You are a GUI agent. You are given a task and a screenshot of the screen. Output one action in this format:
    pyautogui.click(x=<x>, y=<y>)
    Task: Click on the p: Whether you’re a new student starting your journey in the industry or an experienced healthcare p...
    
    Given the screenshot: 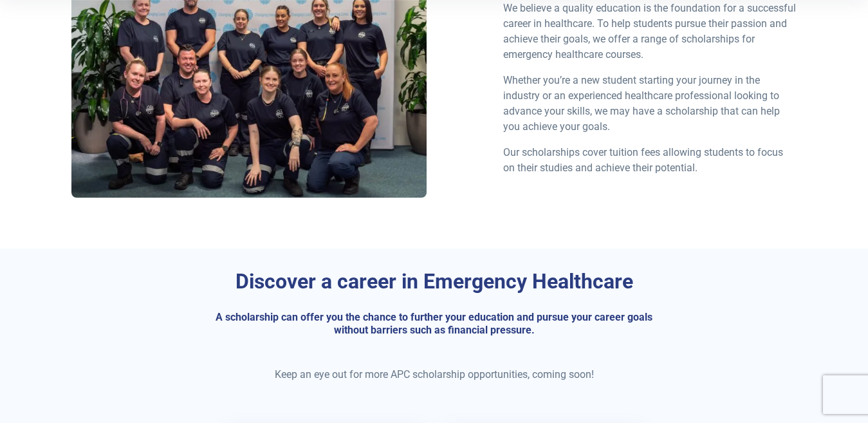 What is the action you would take?
    pyautogui.click(x=649, y=104)
    